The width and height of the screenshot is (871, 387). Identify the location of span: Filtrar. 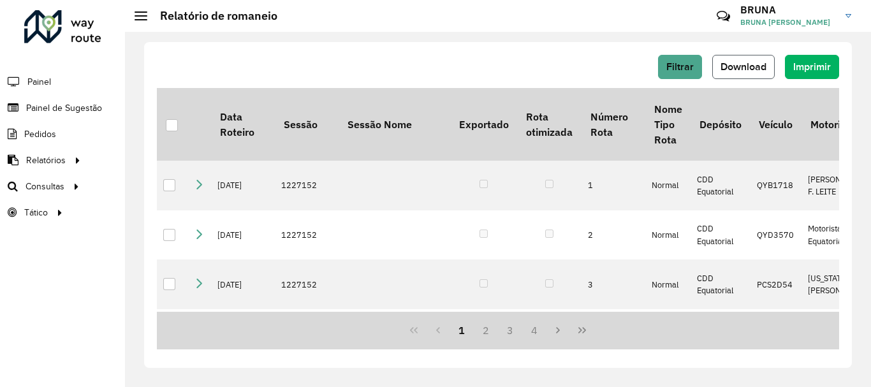
(680, 66).